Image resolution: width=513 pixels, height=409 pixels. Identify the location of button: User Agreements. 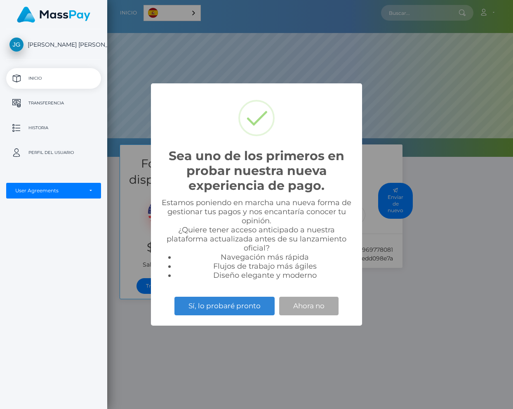
(54, 191).